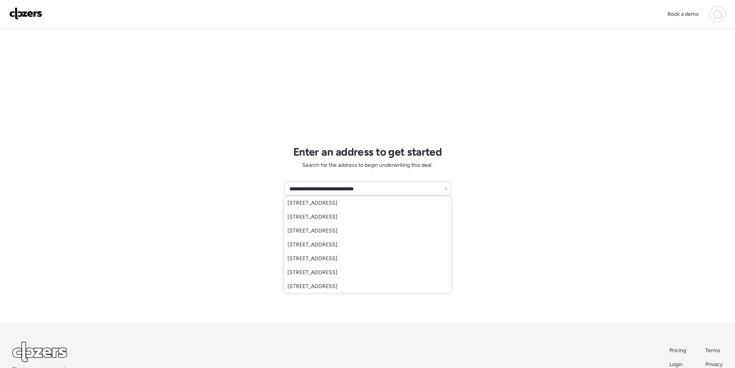 The height and width of the screenshot is (368, 735). What do you see at coordinates (40, 351) in the screenshot?
I see `img: Logo Light` at bounding box center [40, 351].